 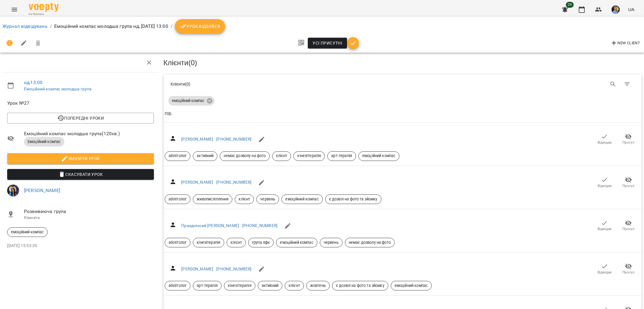 I want to click on button: Урок відбувся, so click(x=200, y=27).